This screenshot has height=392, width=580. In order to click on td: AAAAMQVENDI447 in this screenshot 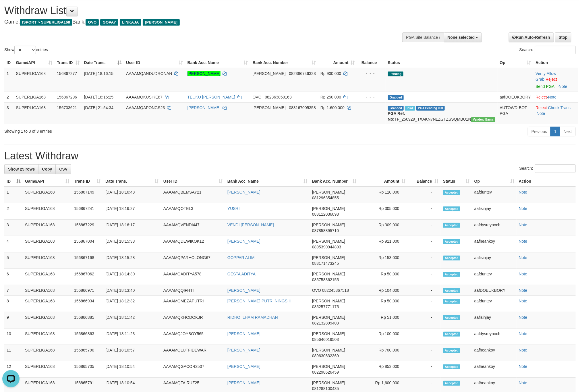, I will do `click(193, 228)`.